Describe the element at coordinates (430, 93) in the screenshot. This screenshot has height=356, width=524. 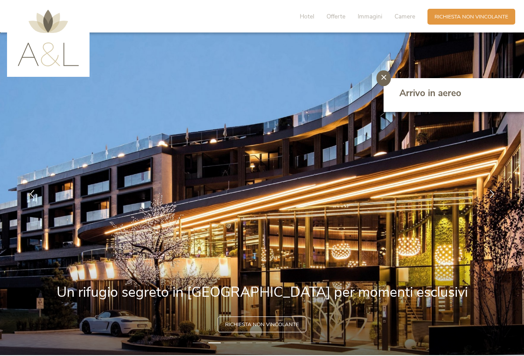
I see `span: Arrivo in aereo` at that location.